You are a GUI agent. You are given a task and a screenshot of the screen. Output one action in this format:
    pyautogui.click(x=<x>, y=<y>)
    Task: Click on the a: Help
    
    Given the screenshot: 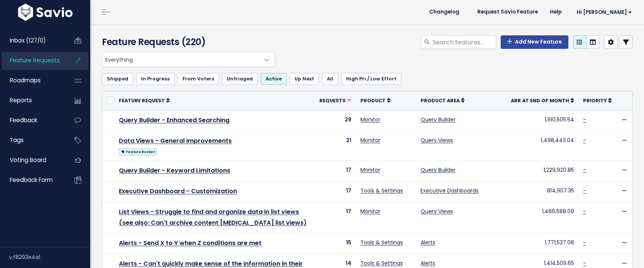 What is the action you would take?
    pyautogui.click(x=556, y=12)
    